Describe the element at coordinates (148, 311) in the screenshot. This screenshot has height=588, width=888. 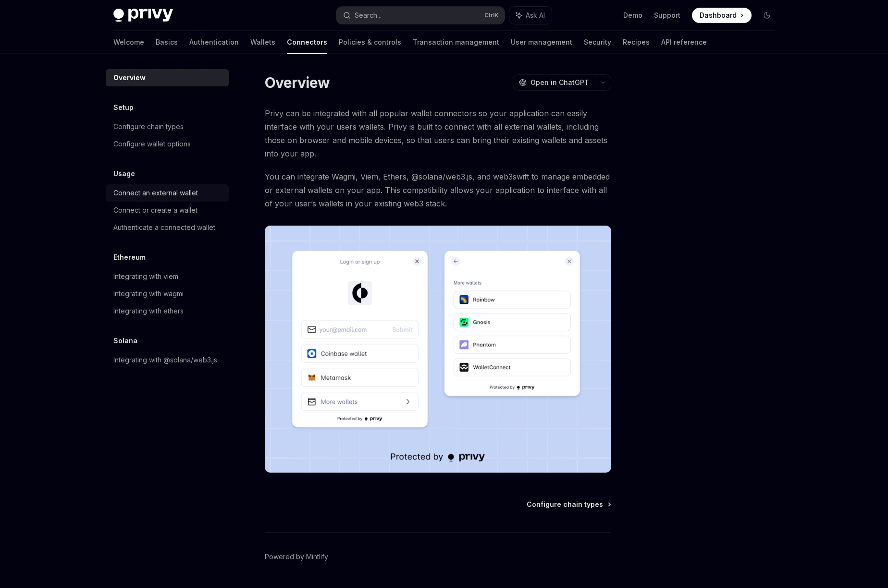
I see `div: Integrating with ethers` at that location.